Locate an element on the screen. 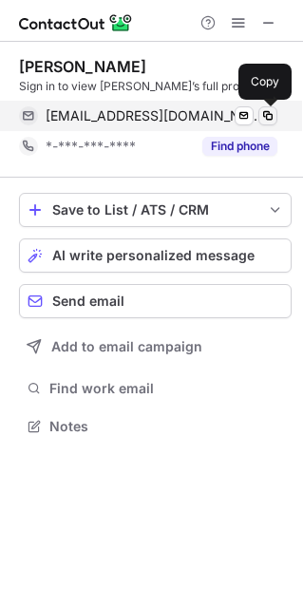 This screenshot has height=607, width=303. button: Add to email campaign is located at coordinates (155, 347).